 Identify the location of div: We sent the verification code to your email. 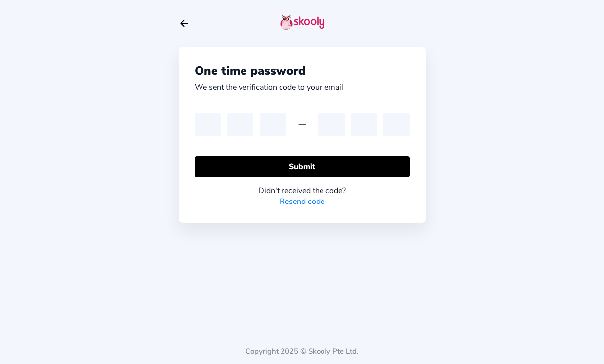
(269, 87).